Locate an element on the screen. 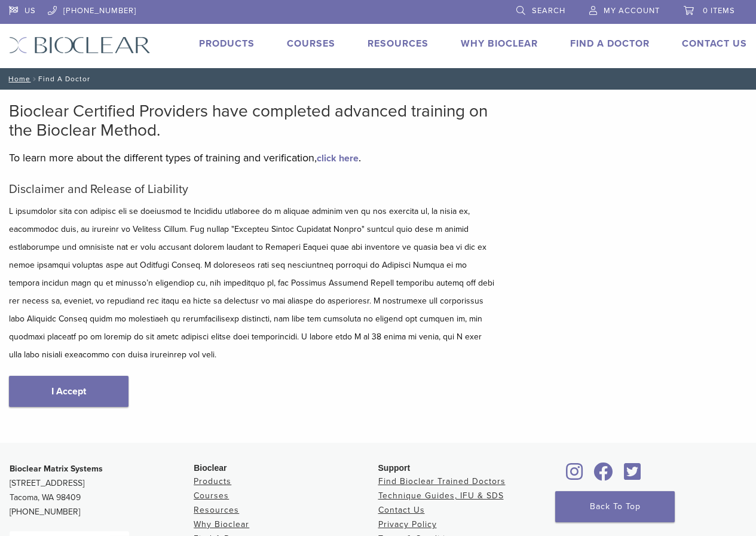 Image resolution: width=756 pixels, height=536 pixels. a: Technique Guides, IFU & SDS is located at coordinates (441, 496).